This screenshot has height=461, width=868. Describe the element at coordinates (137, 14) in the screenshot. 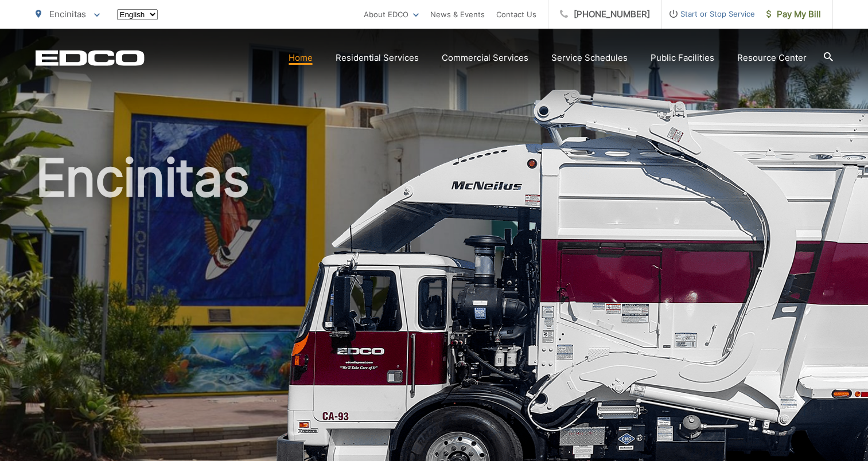

I see `select: Select a language` at that location.